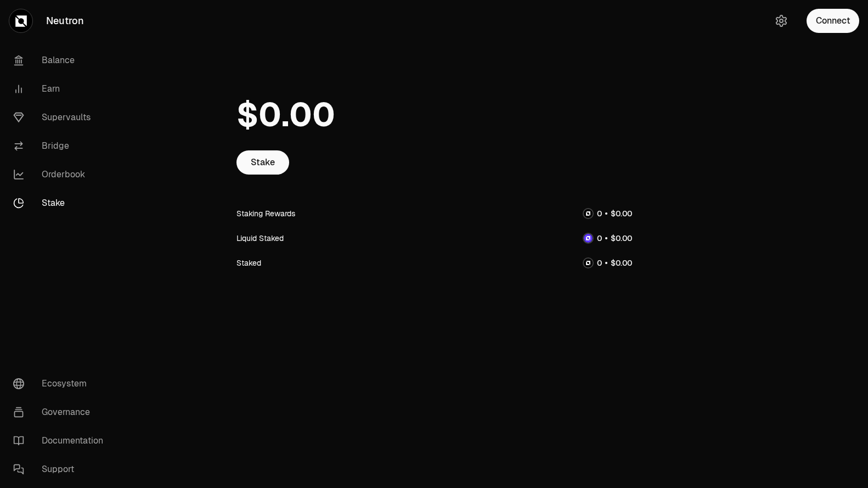  What do you see at coordinates (588, 239) in the screenshot?
I see `img: dNTRN Logo` at bounding box center [588, 239].